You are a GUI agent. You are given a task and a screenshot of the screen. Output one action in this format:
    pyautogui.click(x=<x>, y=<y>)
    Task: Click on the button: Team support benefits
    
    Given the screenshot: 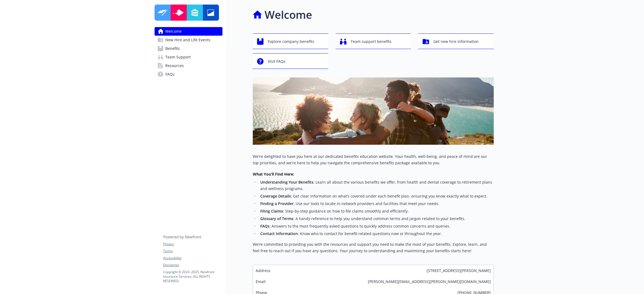 What is the action you would take?
    pyautogui.click(x=373, y=41)
    